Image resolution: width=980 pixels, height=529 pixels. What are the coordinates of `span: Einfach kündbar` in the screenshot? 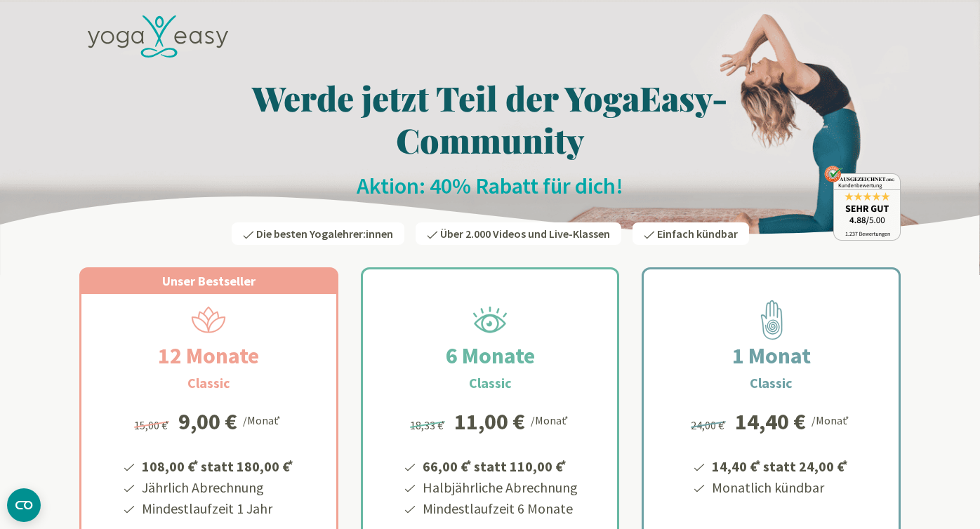 It's located at (698, 234).